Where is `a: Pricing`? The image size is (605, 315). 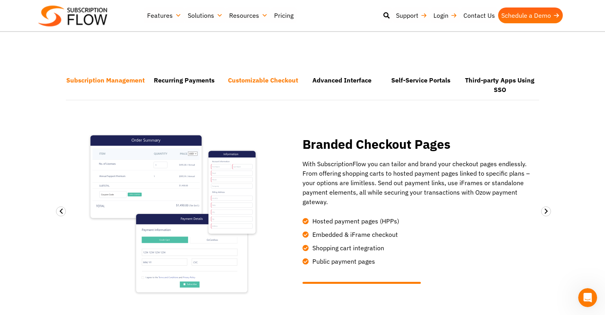 a: Pricing is located at coordinates (284, 15).